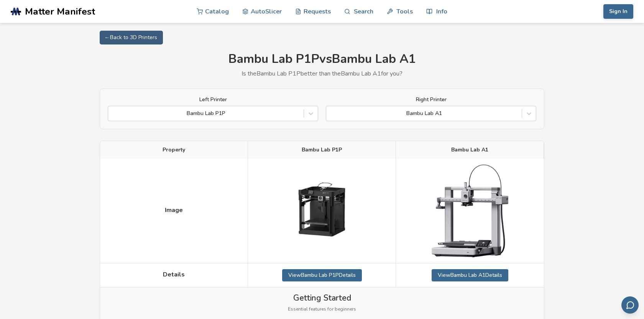 The width and height of the screenshot is (644, 319). Describe the element at coordinates (470, 275) in the screenshot. I see `a: ViewBambu Lab A1Details` at that location.